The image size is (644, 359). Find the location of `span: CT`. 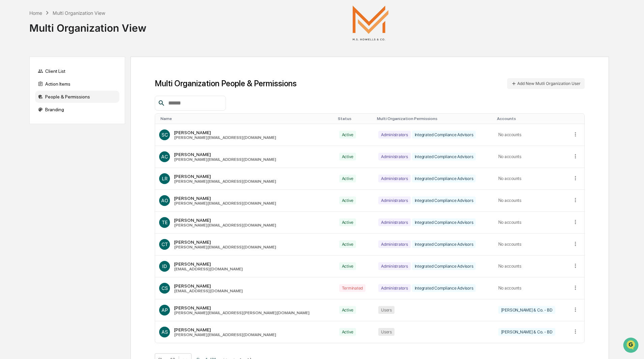

span: CT is located at coordinates (164, 244).